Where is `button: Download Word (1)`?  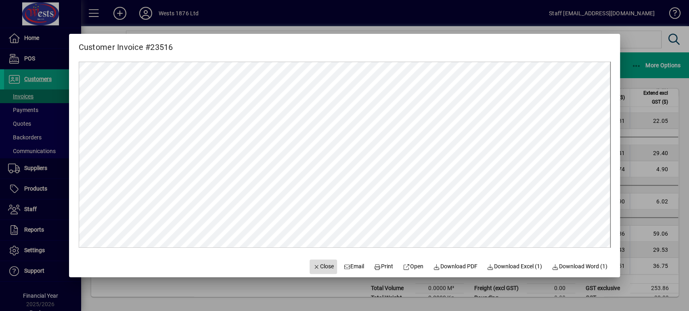 button: Download Word (1) is located at coordinates (579, 267).